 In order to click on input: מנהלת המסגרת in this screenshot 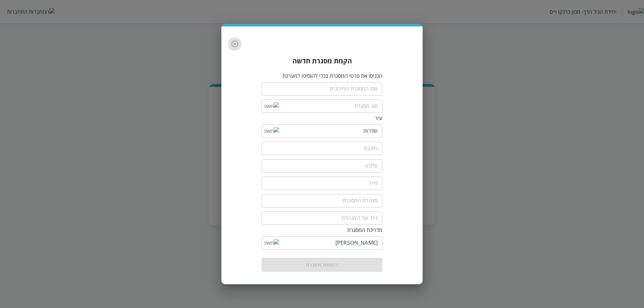, I will do `click(322, 201)`.